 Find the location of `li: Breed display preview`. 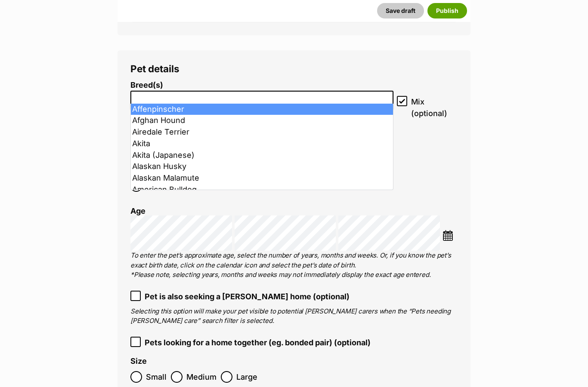

li: Breed display preview is located at coordinates (262, 107).